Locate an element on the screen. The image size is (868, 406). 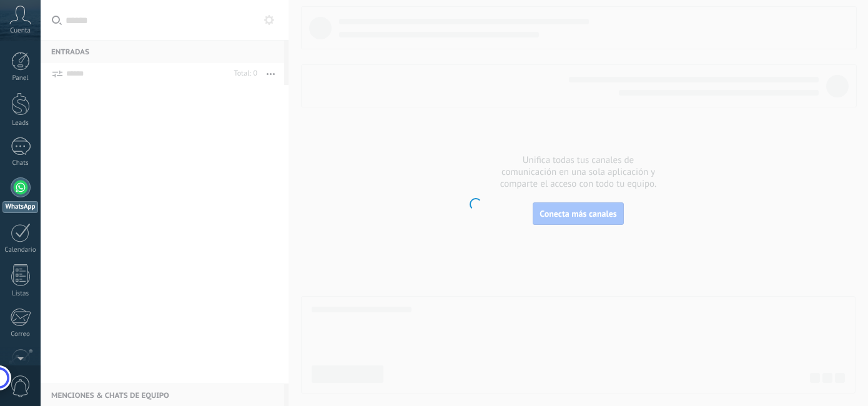
div: Panel is located at coordinates (21, 78).